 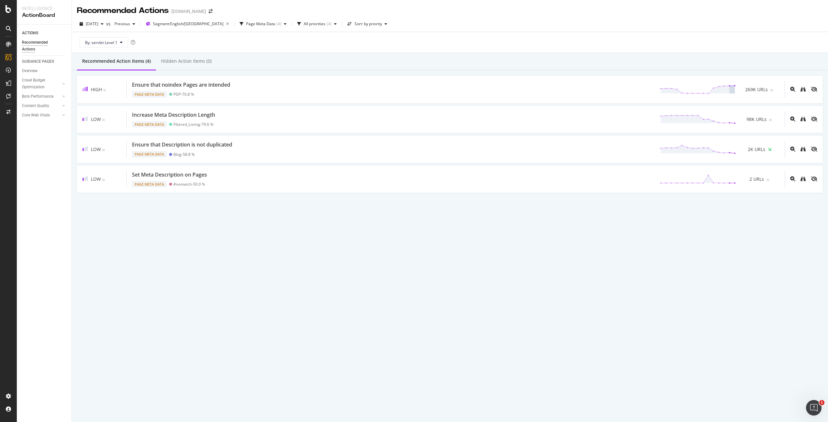 I want to click on button: Previous, so click(x=125, y=24).